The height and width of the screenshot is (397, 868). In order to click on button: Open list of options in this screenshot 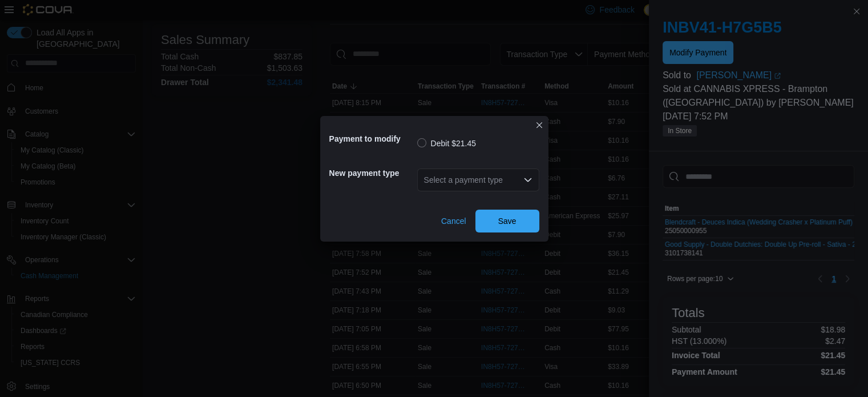, I will do `click(528, 180)`.